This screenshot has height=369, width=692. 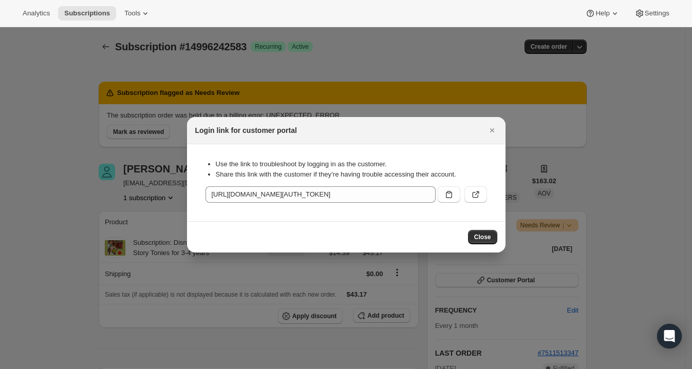 I want to click on span: Help, so click(x=602, y=13).